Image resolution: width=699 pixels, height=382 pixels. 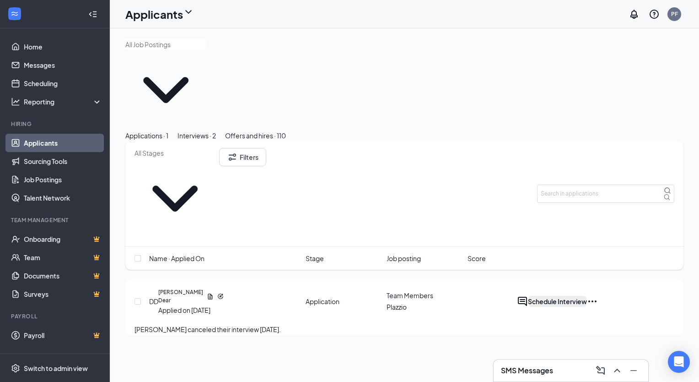 I want to click on h3: SMS Messages, so click(x=527, y=370).